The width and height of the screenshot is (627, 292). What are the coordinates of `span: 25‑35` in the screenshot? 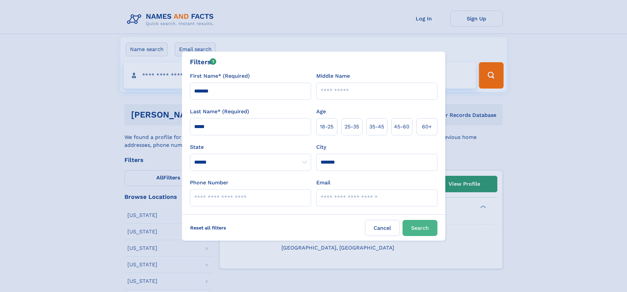 It's located at (352, 127).